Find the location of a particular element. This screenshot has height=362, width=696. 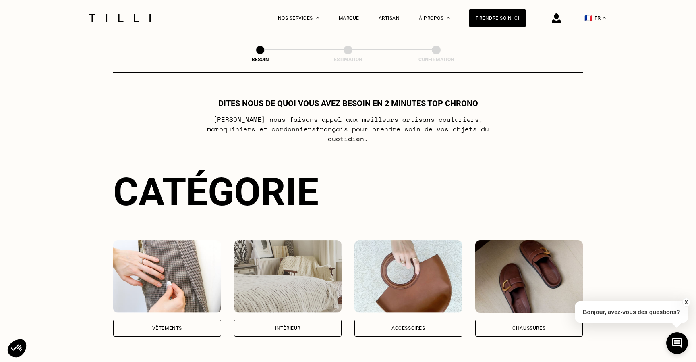

img: Chaussures is located at coordinates (529, 276).